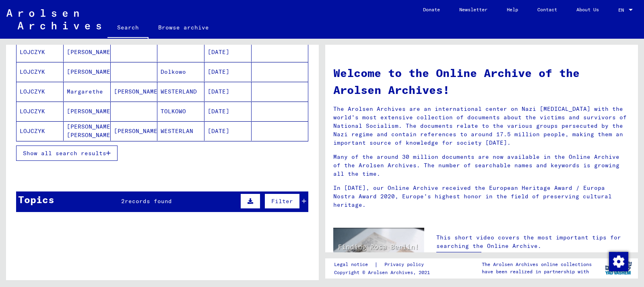 Image resolution: width=644 pixels, height=287 pixels. I want to click on mat-cell: Margarethe, so click(87, 91).